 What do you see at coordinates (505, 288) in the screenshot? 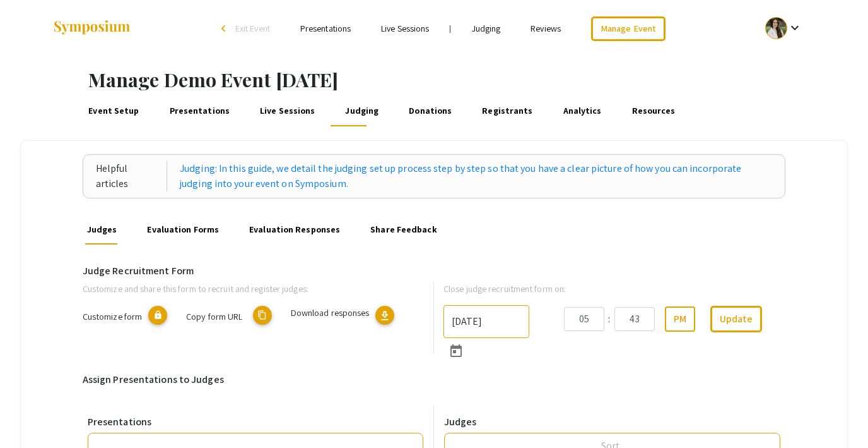
I see `label: Close judge recruitment form on:` at bounding box center [505, 288].